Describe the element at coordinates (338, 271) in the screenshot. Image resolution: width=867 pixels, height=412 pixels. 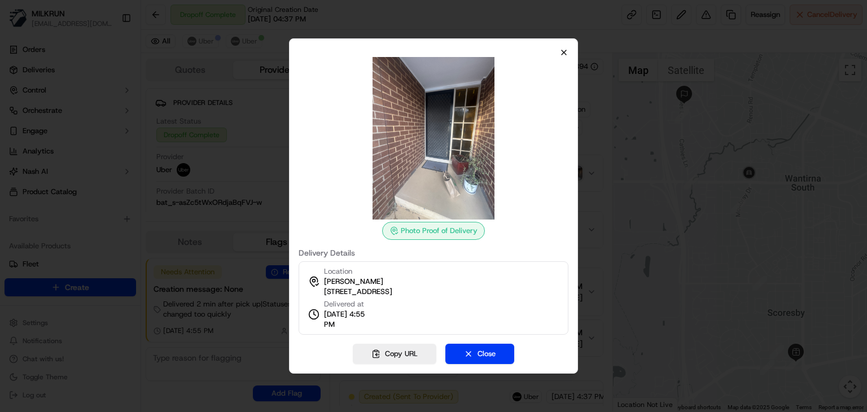
I see `span: Location` at that location.